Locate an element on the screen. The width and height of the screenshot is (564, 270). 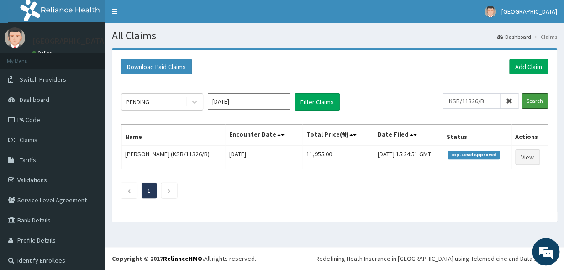
span: Top-Level Approved is located at coordinates (474, 155).